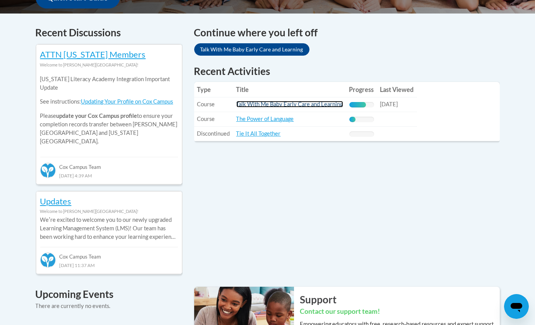  I want to click on h2: Support, so click(400, 300).